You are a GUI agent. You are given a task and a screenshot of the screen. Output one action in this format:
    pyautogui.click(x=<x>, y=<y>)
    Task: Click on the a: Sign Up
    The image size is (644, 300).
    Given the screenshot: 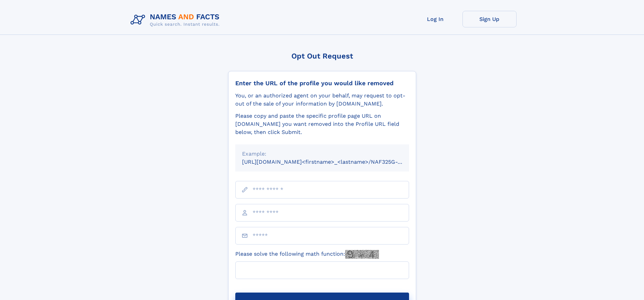 What is the action you would take?
    pyautogui.click(x=490, y=19)
    